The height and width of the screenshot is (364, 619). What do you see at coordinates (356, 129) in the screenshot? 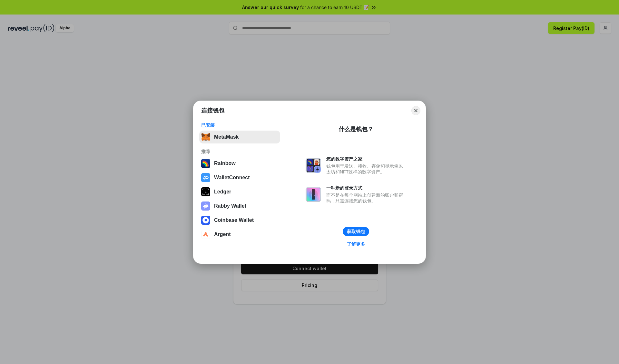
I see `div: 什么是钱包？` at bounding box center [356, 129].